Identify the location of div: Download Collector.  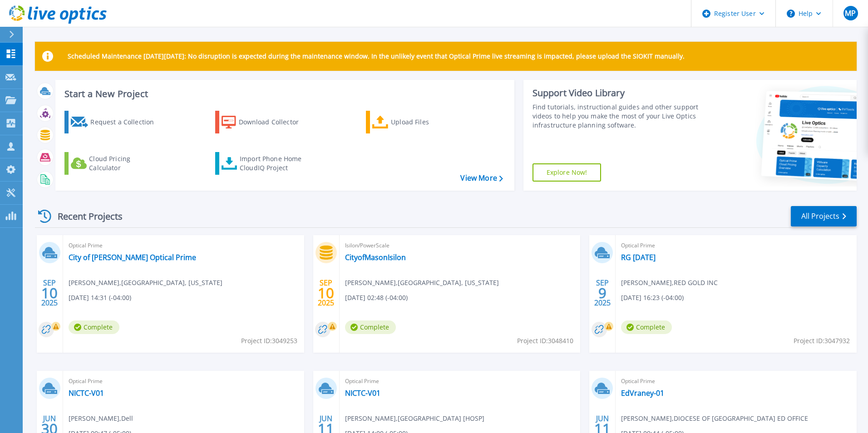
(275, 122).